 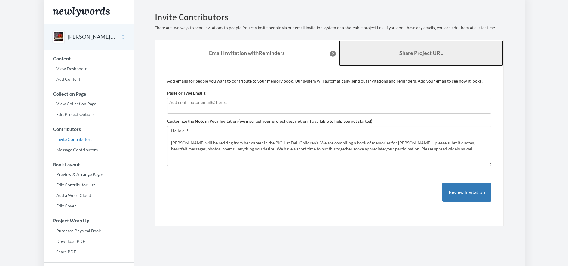 I want to click on a: Add a Word Cloud, so click(x=89, y=196).